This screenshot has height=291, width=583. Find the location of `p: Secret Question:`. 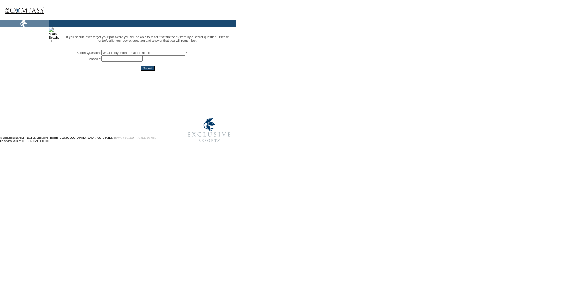

p: Secret Question: is located at coordinates (80, 53).